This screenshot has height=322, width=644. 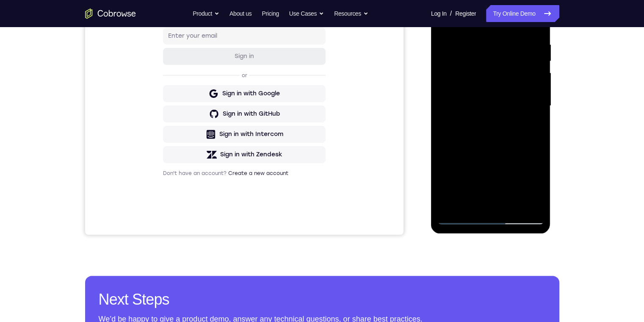 What do you see at coordinates (159, 85) in the screenshot?
I see `input: Enter your email` at bounding box center [159, 85].